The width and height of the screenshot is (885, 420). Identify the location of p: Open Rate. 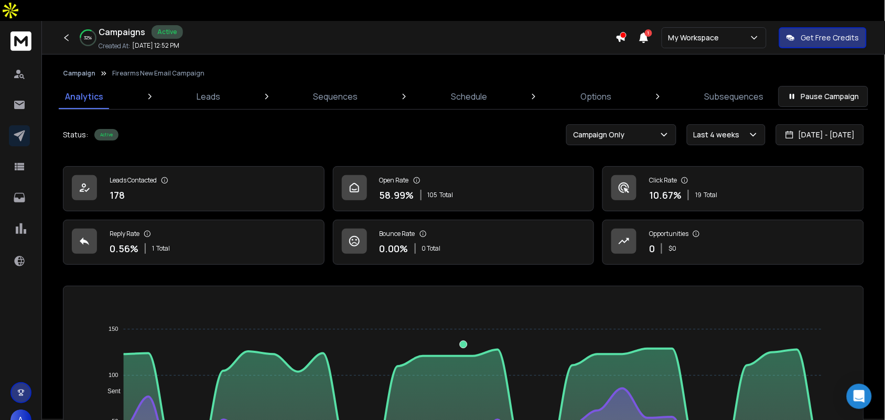
(394, 180).